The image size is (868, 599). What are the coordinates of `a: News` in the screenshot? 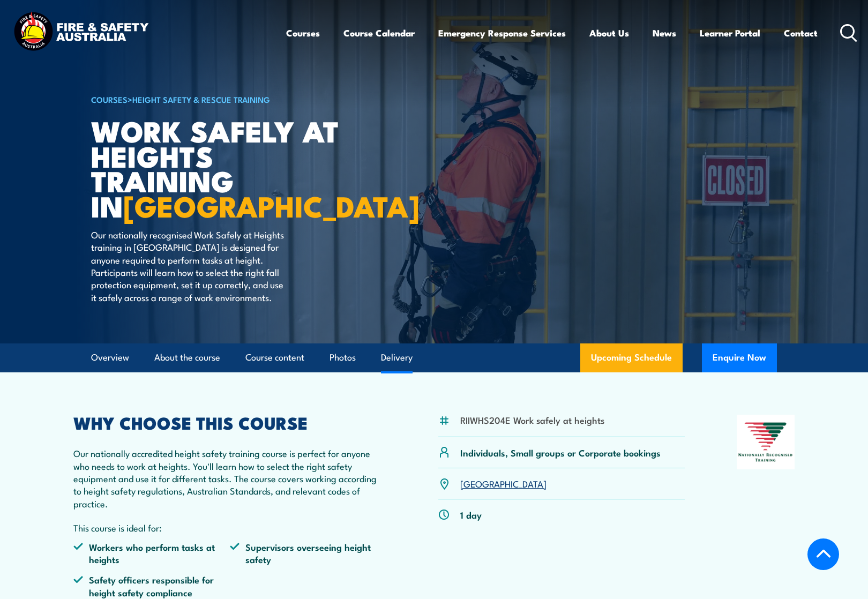 It's located at (664, 33).